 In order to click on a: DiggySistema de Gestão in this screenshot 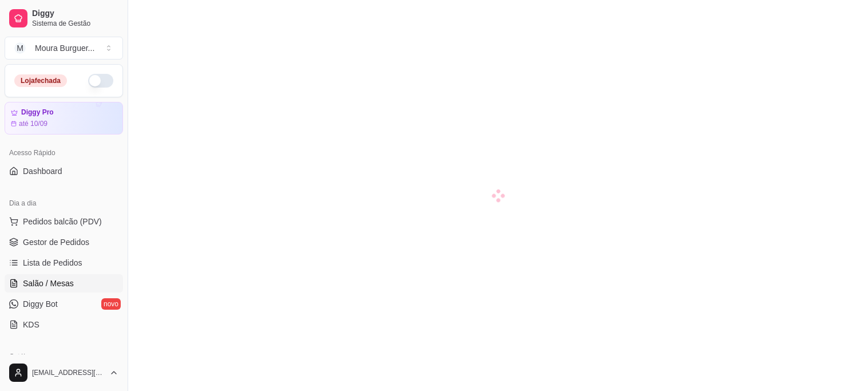, I will do `click(64, 18)`.